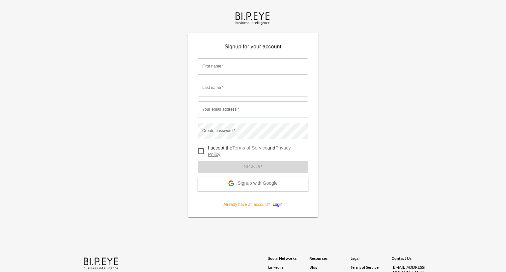  I want to click on div: Resources, so click(330, 260).